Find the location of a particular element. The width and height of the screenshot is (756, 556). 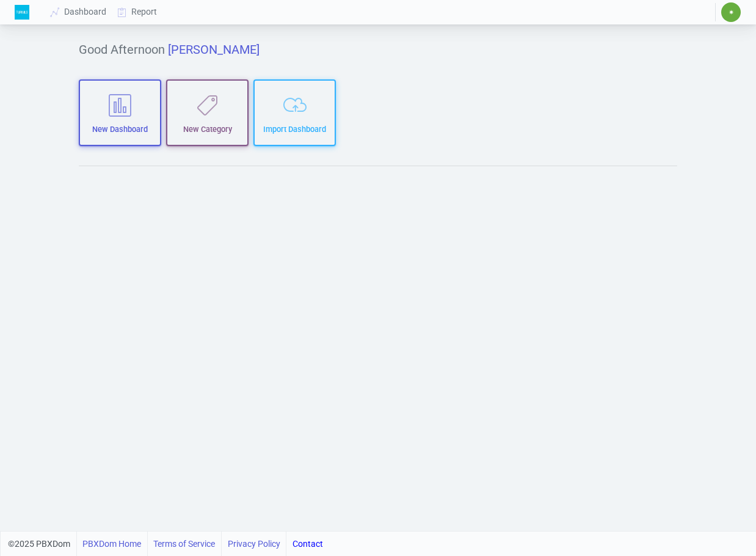

img: Logo is located at coordinates (22, 13).